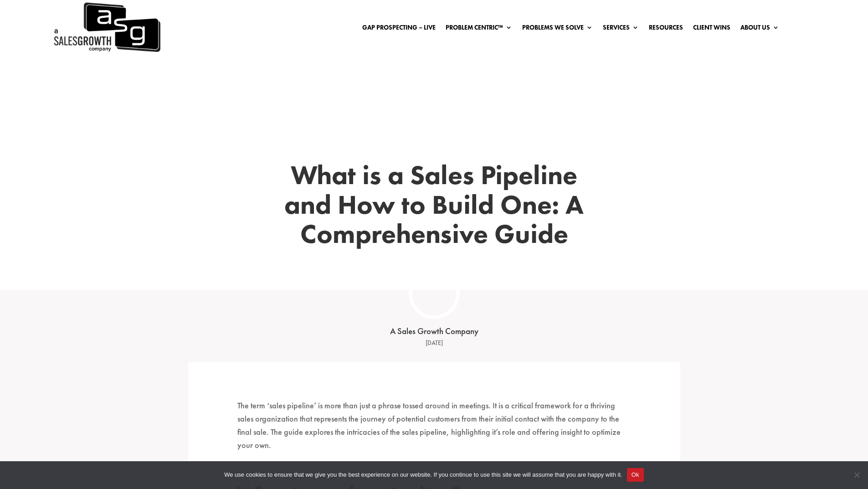  What do you see at coordinates (620, 29) in the screenshot?
I see `a: Services` at bounding box center [620, 29].